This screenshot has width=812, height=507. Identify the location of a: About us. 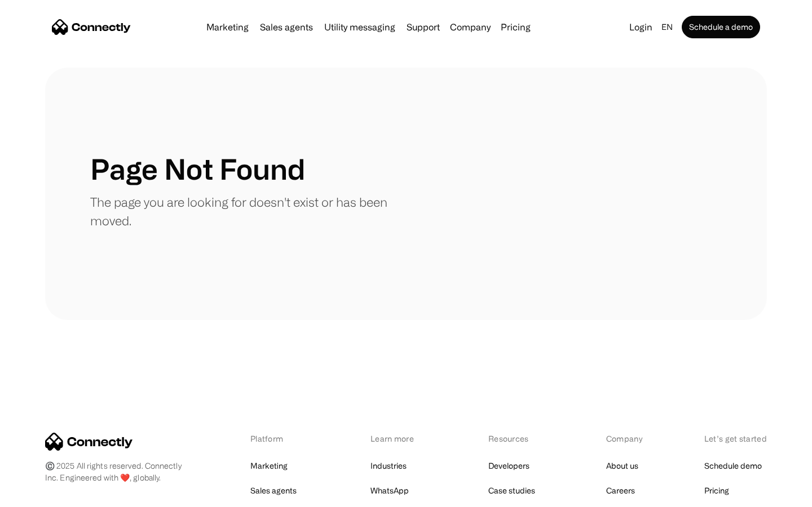
(622, 466).